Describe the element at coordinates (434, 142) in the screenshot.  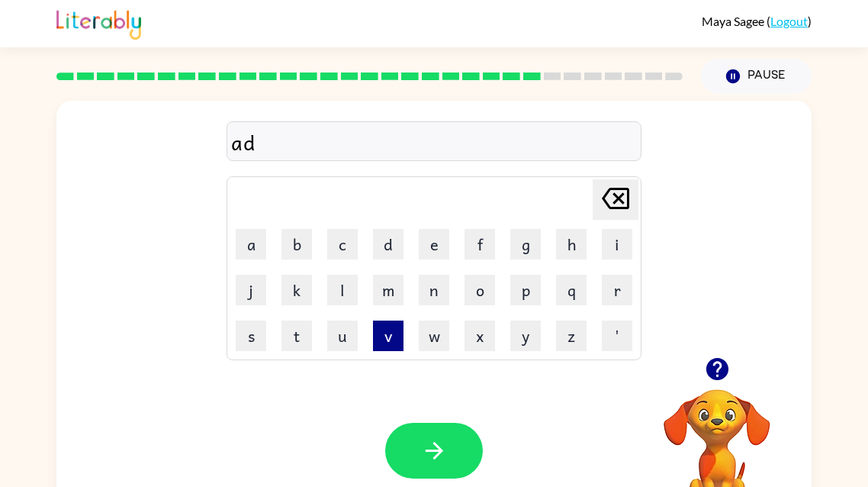
I see `div: ad` at that location.